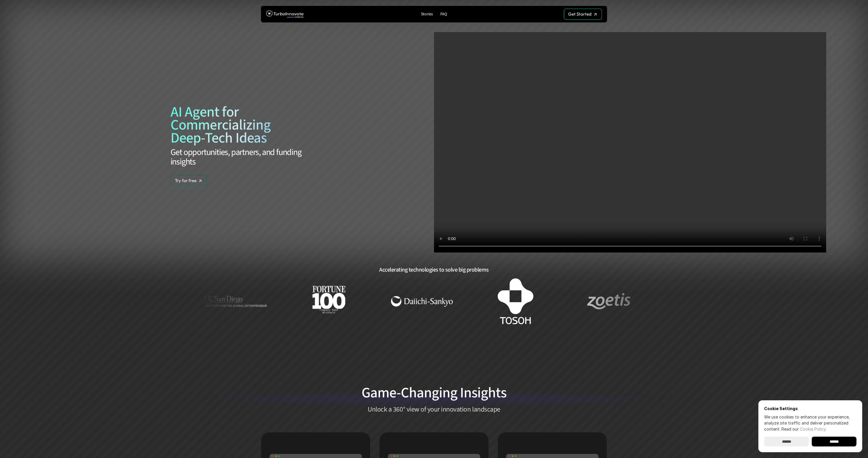  Describe the element at coordinates (803, 429) in the screenshot. I see `span: Read our .` at that location.